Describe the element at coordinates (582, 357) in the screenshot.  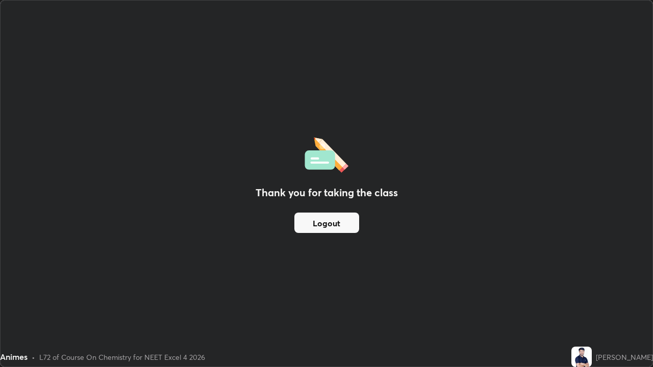
I see `img: b6b514b303f74ddc825c6b0aeaa9deff.jpg` at that location.